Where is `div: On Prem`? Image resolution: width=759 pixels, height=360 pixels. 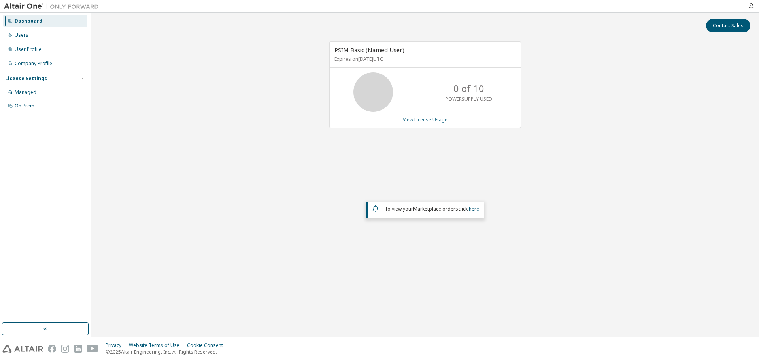
div: On Prem is located at coordinates (25, 106).